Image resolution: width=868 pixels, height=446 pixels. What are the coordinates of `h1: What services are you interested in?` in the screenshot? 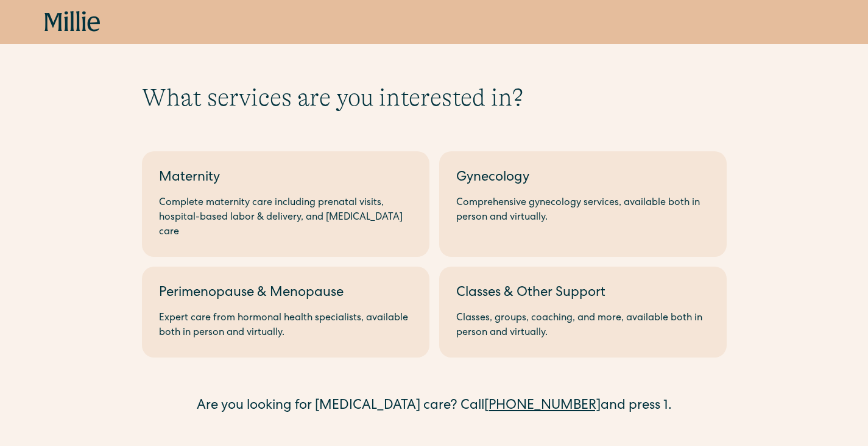 It's located at (434, 97).